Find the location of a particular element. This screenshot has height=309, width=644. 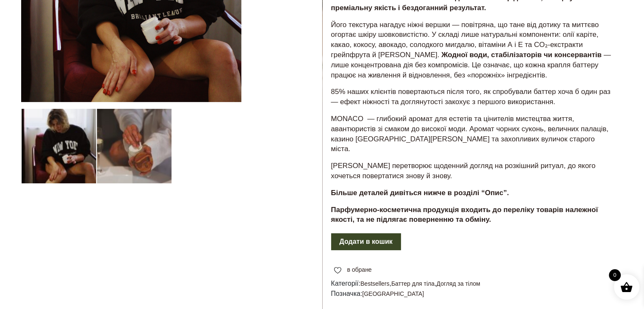

strong: Парфумерно-косметична продукція входить до переліку товарів належної якості, та не підлягає повер... is located at coordinates (465, 215).